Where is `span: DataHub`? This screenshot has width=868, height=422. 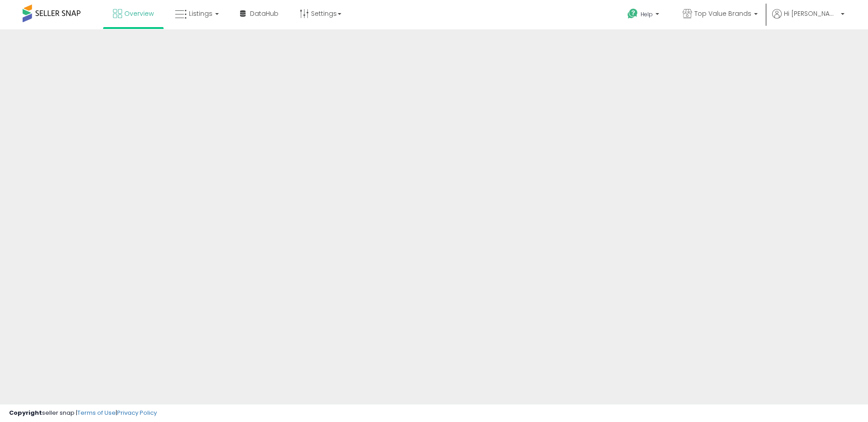 span: DataHub is located at coordinates (264, 14).